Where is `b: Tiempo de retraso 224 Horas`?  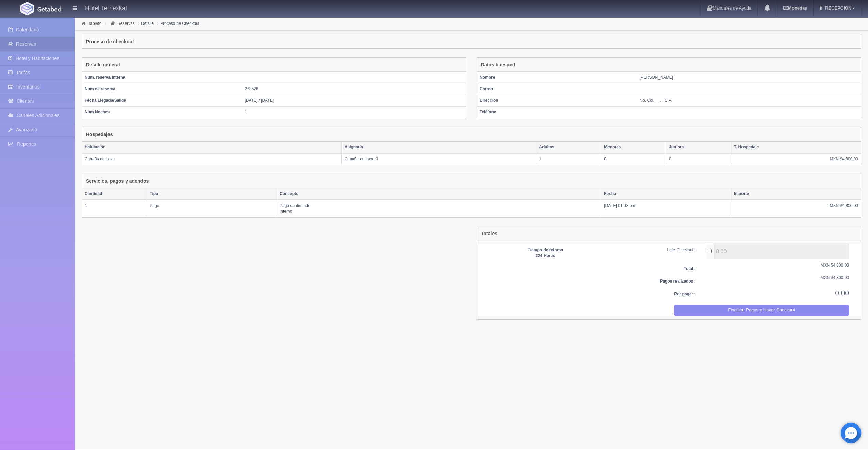 b: Tiempo de retraso 224 Horas is located at coordinates (546, 252).